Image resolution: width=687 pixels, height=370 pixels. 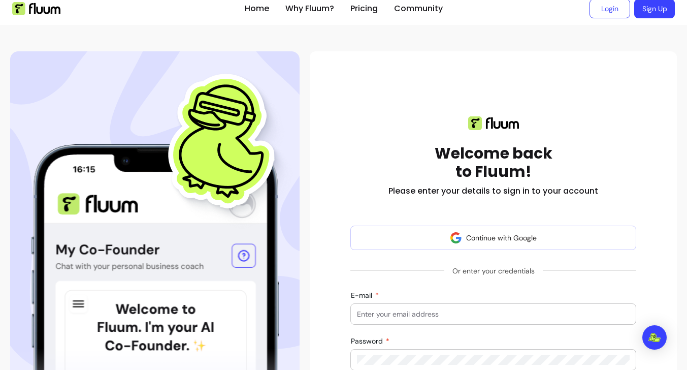 What do you see at coordinates (257, 9) in the screenshot?
I see `a: Home` at bounding box center [257, 9].